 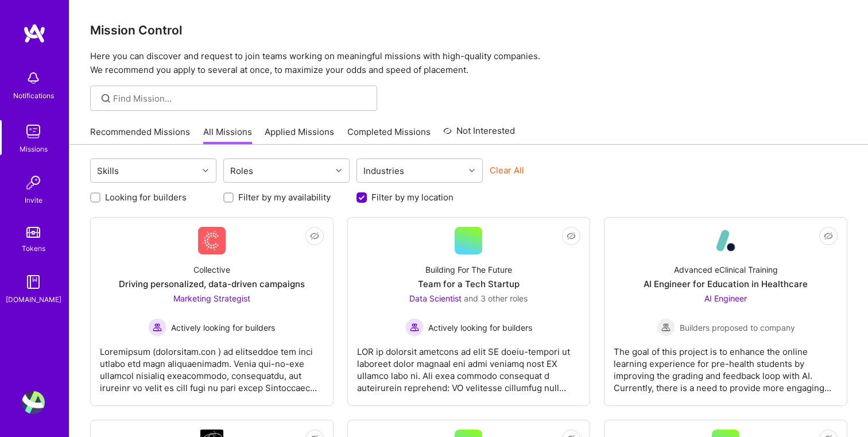 I want to click on img: teamwork, so click(x=34, y=132).